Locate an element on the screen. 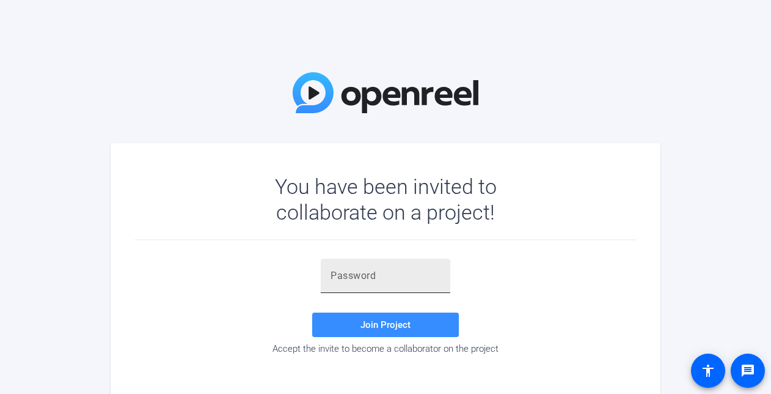 This screenshot has height=394, width=771. div: You have been invited to collaborate on a project! is located at coordinates (386, 199).